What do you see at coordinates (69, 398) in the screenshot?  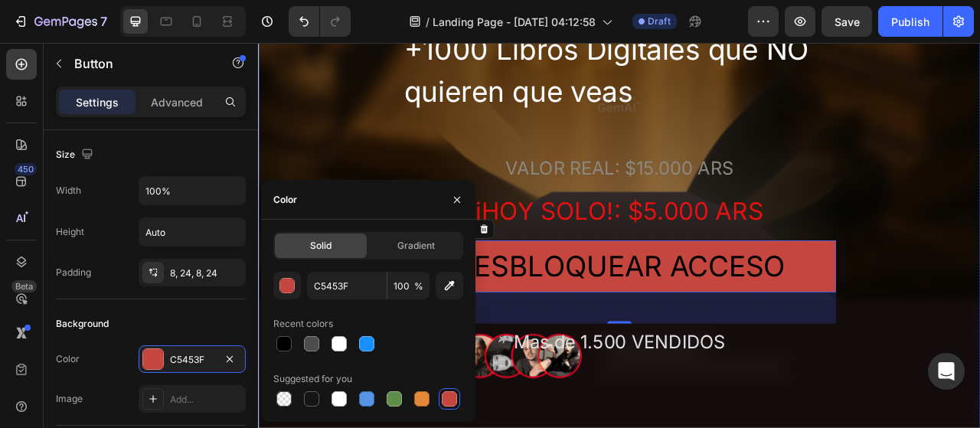 I see `div: Image` at bounding box center [69, 398].